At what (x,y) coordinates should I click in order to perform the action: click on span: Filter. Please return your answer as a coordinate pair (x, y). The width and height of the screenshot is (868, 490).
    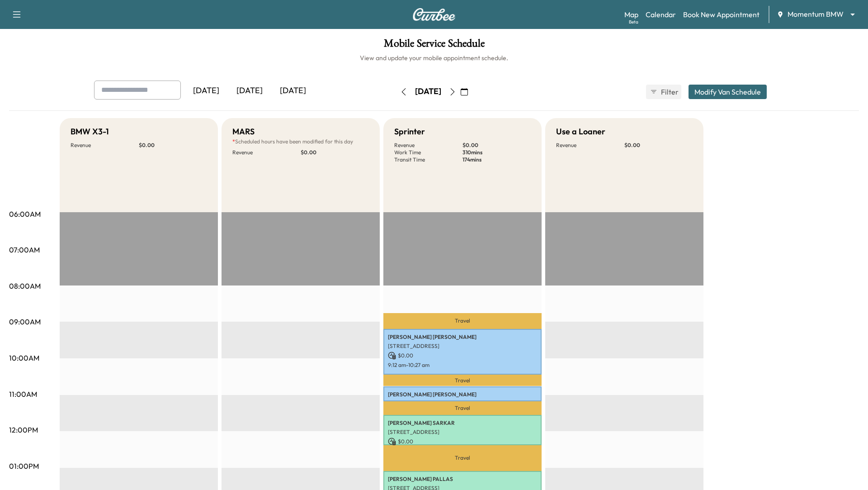
    Looking at the image, I should click on (669, 92).